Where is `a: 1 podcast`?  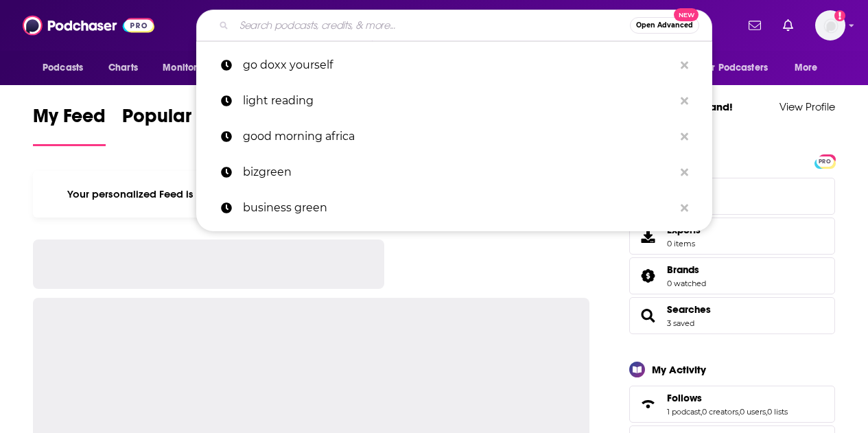
a: 1 podcast is located at coordinates (683, 412).